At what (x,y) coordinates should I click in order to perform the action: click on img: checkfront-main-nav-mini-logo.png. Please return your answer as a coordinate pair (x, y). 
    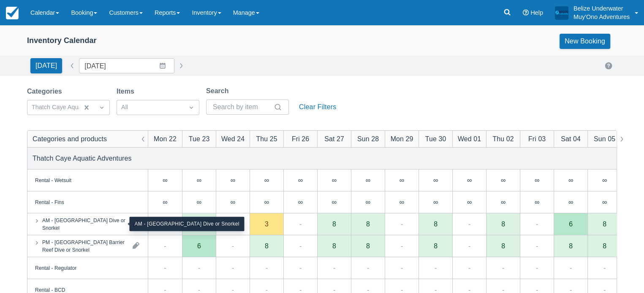
    Looking at the image, I should click on (12, 13).